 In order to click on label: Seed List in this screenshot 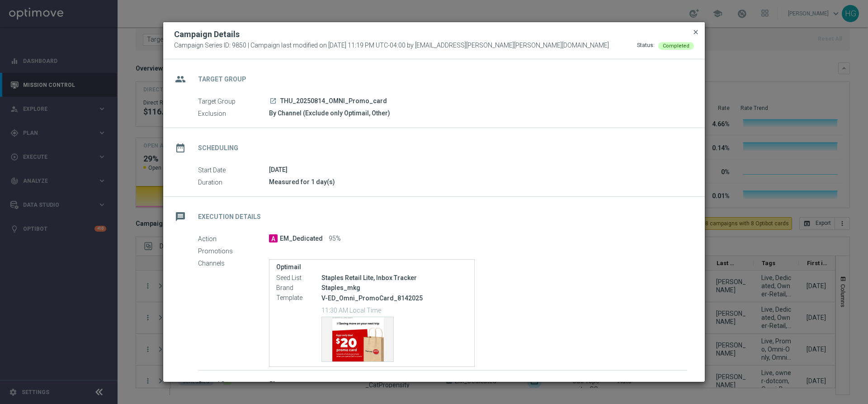, I will do `click(299, 278)`.